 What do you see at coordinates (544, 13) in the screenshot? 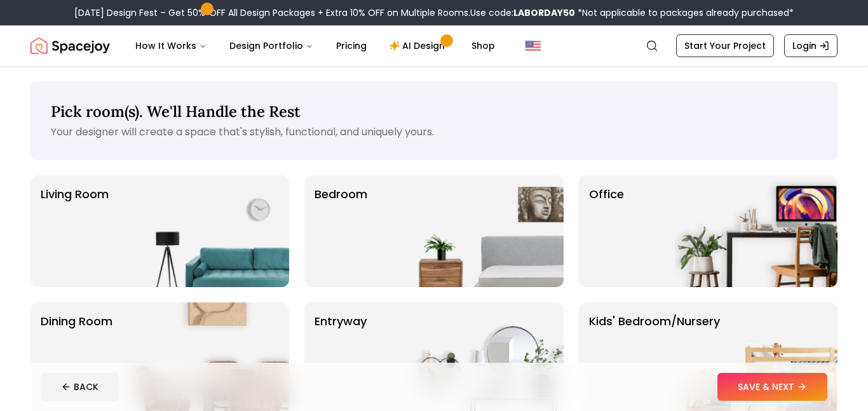
I see `b: LABORDAY50` at bounding box center [544, 13].